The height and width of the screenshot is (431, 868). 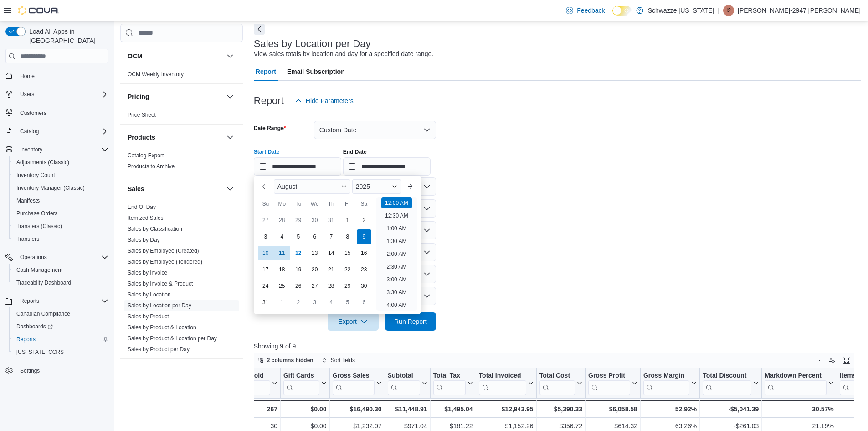 I want to click on div: Button. Open the year selector. 2025 is currently selected., so click(x=376, y=187).